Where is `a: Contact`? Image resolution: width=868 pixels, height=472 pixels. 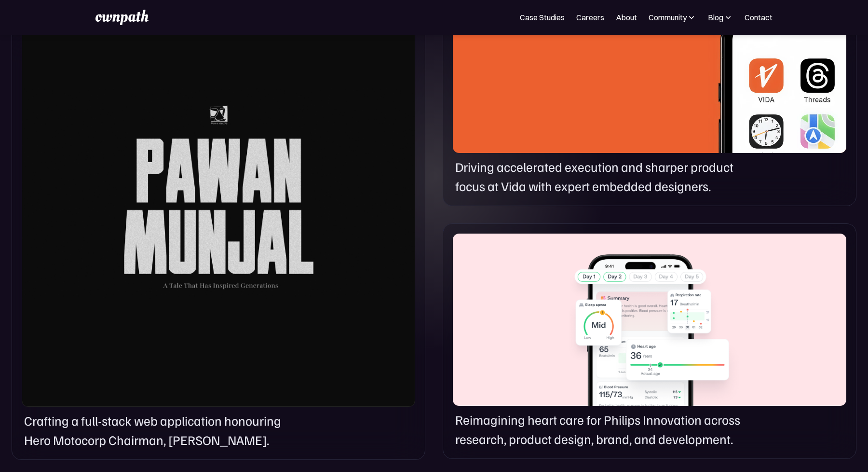 a: Contact is located at coordinates (758, 18).